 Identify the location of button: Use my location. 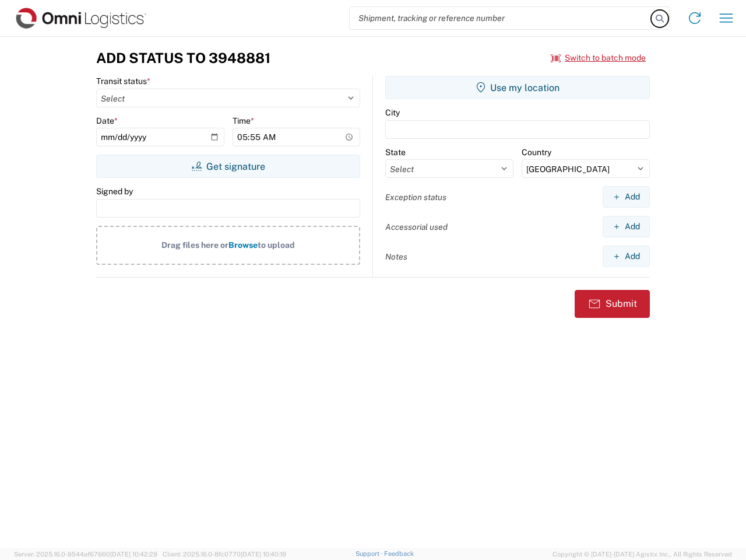
(518, 88).